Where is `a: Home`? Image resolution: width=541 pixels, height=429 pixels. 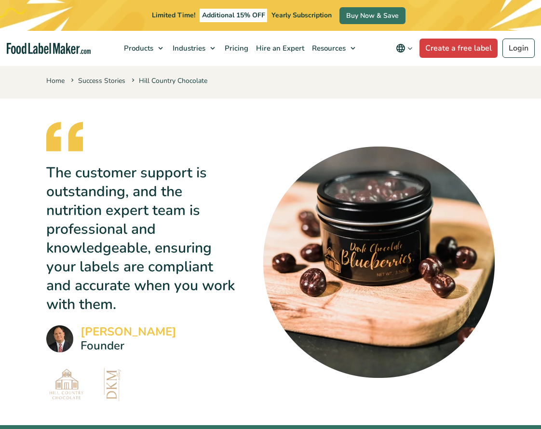 a: Home is located at coordinates (55, 80).